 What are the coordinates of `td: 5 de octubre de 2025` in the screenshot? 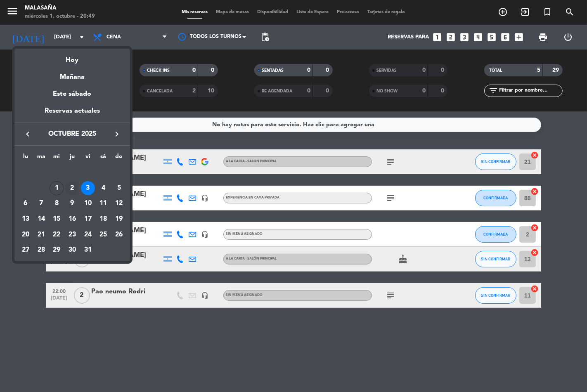 It's located at (119, 188).